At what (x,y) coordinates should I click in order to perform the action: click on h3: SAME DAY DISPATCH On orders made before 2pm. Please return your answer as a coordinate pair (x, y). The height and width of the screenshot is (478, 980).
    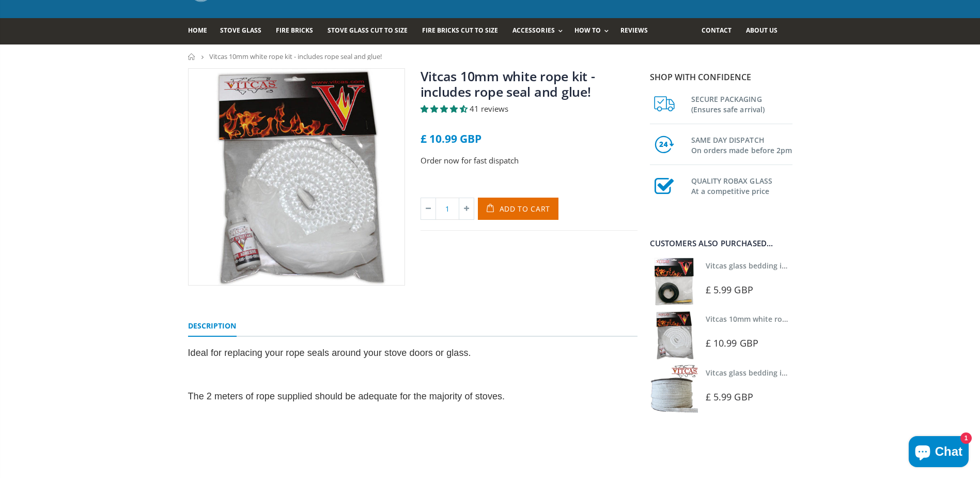
    Looking at the image, I should click on (742, 144).